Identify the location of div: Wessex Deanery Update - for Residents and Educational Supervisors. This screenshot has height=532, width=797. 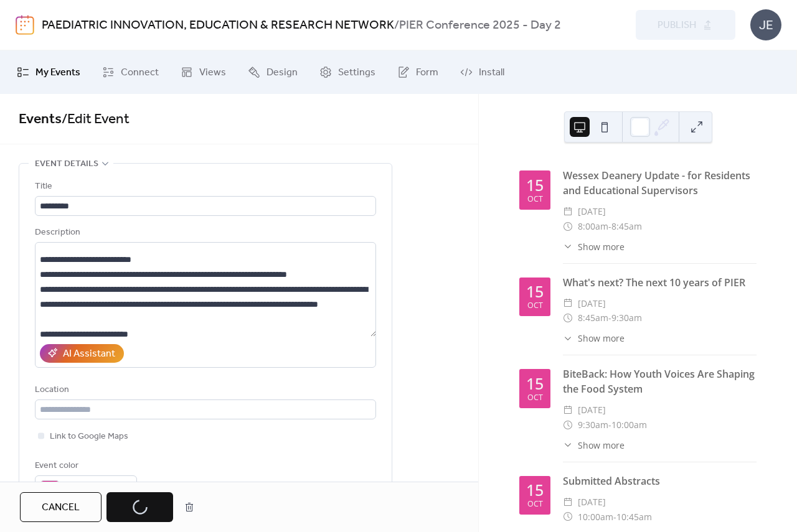
(660, 183).